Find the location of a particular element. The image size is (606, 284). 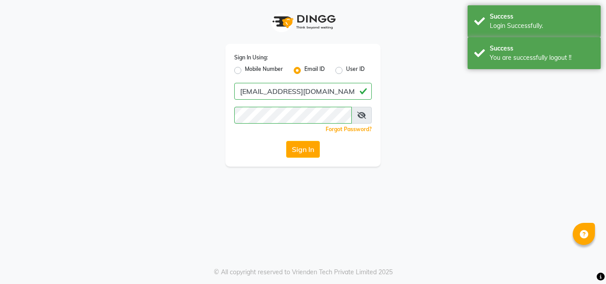

label: Email ID is located at coordinates (314, 70).